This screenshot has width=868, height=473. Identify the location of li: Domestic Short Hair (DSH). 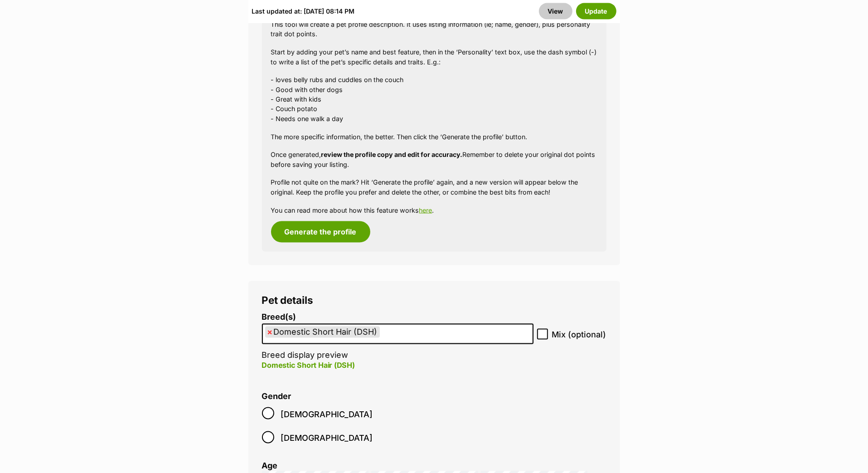
(323, 332).